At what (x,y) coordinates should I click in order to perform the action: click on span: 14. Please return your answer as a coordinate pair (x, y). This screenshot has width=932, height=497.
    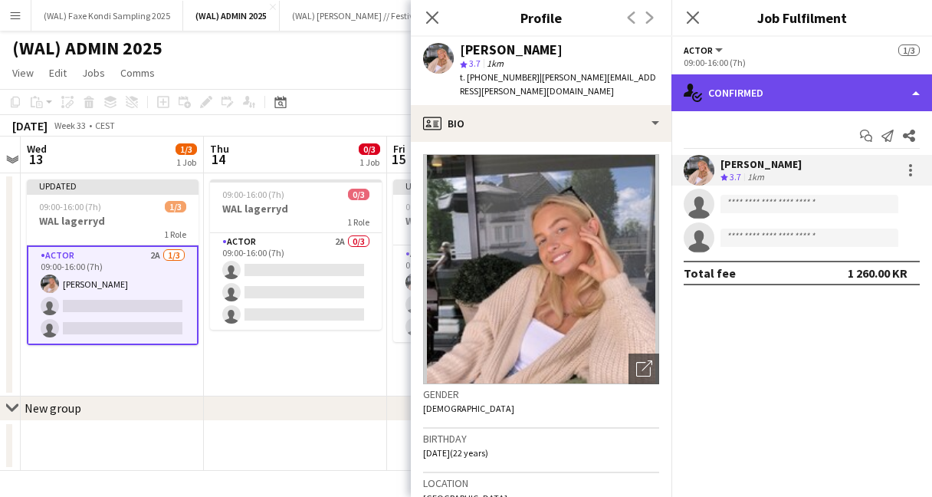
    Looking at the image, I should click on (218, 159).